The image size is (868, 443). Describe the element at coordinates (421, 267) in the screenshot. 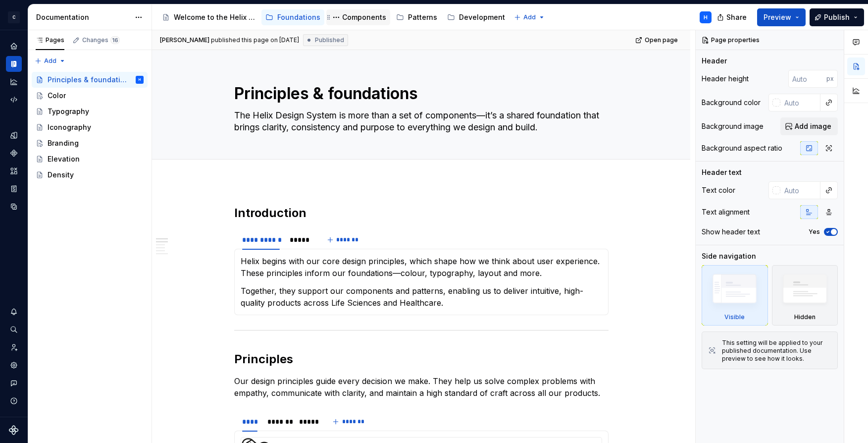

I see `p: Helix begins with our core design principles, which shape how we think about user experience. The...` at that location.